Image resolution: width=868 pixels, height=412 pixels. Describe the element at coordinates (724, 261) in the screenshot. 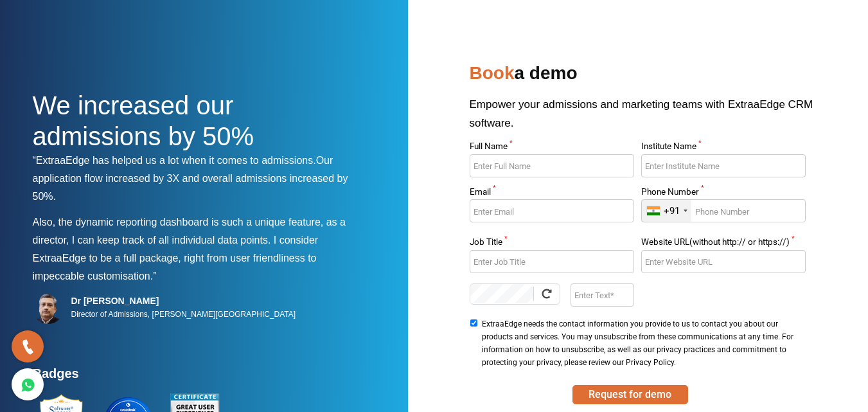

I see `input: Enter Website URL` at that location.